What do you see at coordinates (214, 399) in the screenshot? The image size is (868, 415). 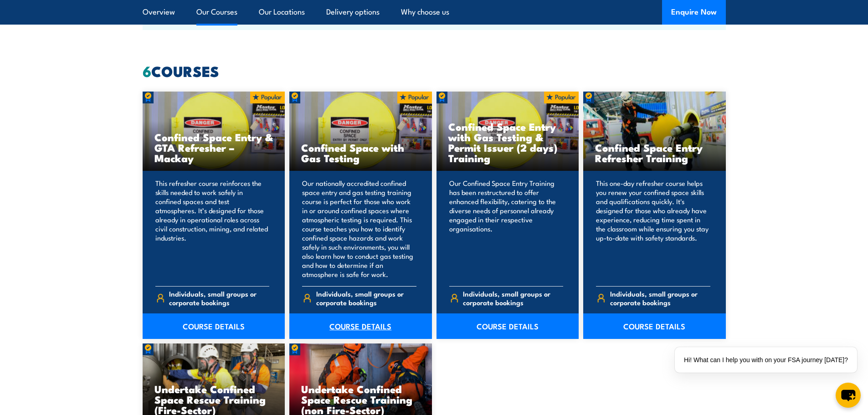 I see `h3: Undertake Confined Space Rescue Training (Fire-Sector)` at bounding box center [214, 399].